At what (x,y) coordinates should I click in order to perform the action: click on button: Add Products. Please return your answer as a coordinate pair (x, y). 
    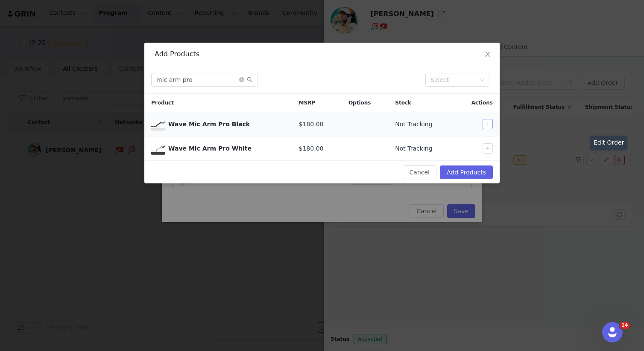
    Looking at the image, I should click on (466, 172).